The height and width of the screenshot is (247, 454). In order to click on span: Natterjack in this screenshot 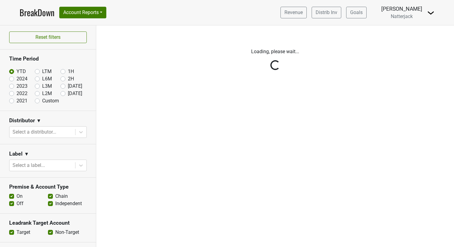, I will do `click(402, 16)`.